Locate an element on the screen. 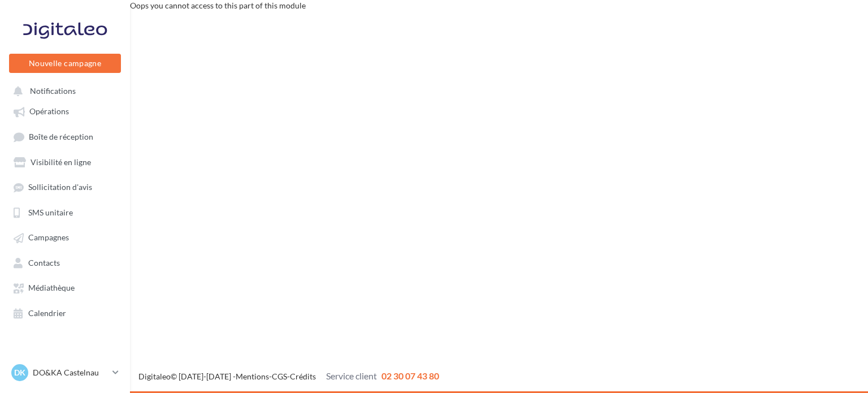 This screenshot has height=393, width=868. span: DK is located at coordinates (20, 372).